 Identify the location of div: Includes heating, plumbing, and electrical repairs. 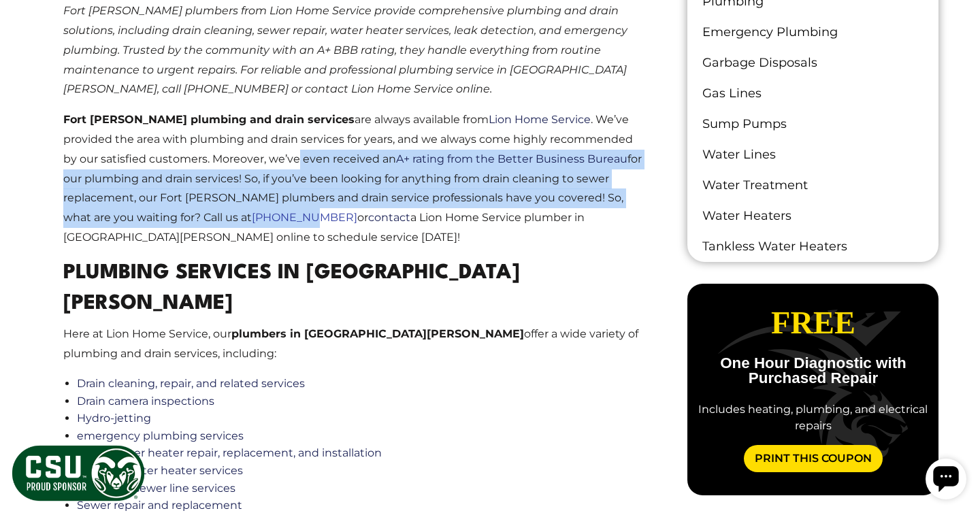
(813, 417).